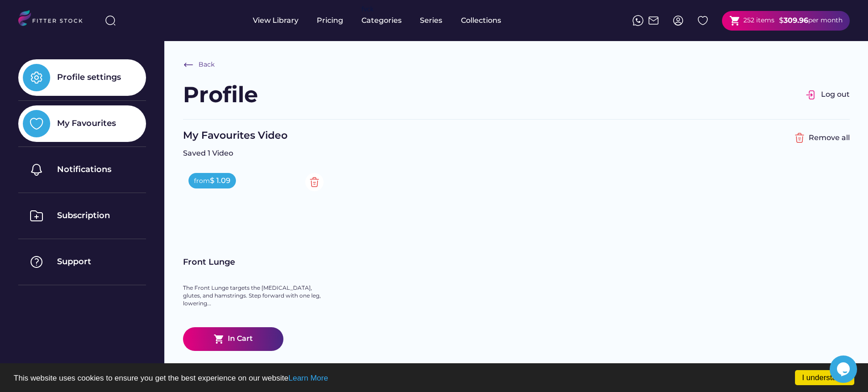  I want to click on img: Group%201000002354.svg, so click(314, 182).